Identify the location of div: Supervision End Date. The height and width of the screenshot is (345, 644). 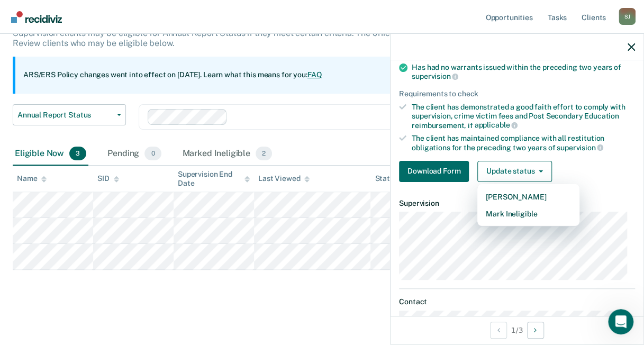
(214, 179).